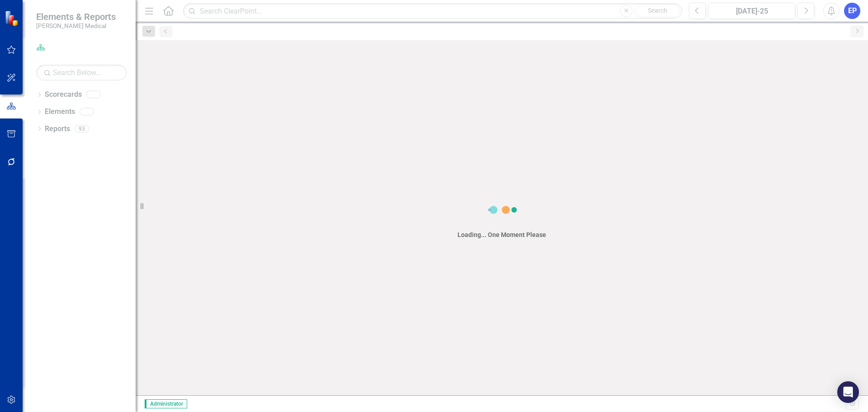  I want to click on div: Open Intercom Messenger, so click(848, 392).